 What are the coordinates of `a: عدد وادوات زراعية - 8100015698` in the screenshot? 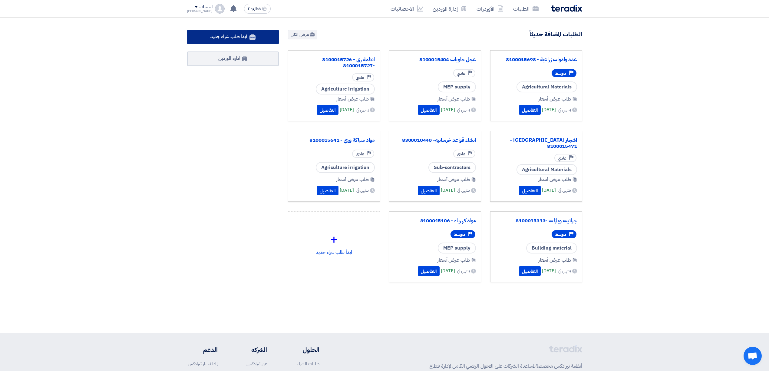 It's located at (536, 60).